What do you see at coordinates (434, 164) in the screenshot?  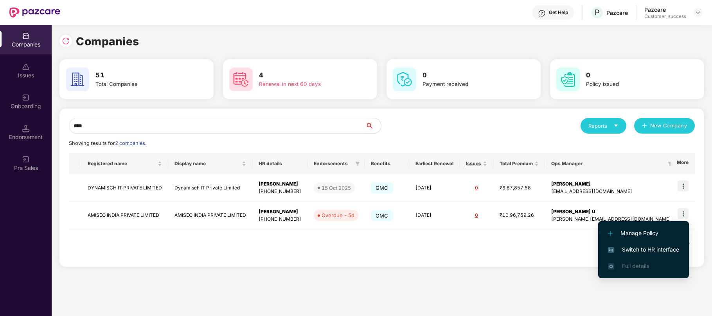 I see `th: Earliest Renewal` at bounding box center [434, 164].